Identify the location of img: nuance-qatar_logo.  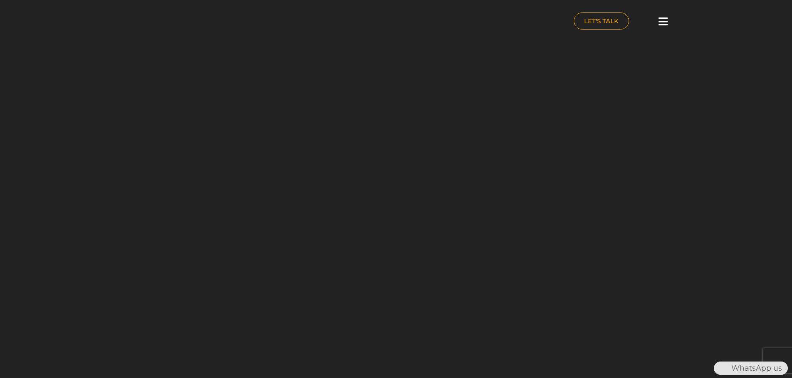
(136, 22).